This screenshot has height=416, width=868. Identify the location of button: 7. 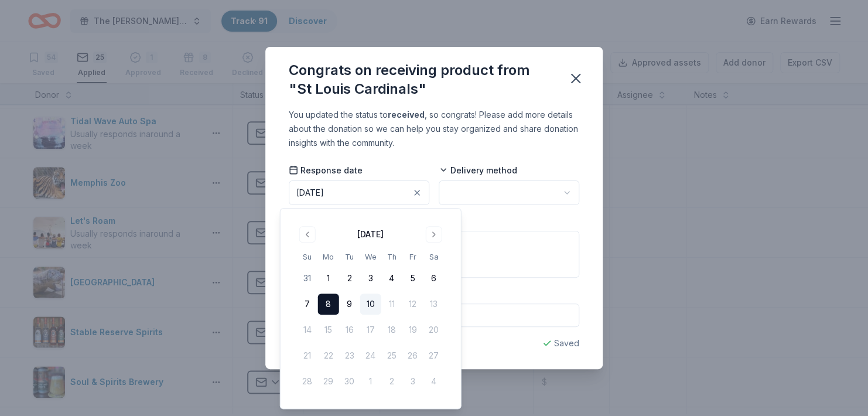
(307, 304).